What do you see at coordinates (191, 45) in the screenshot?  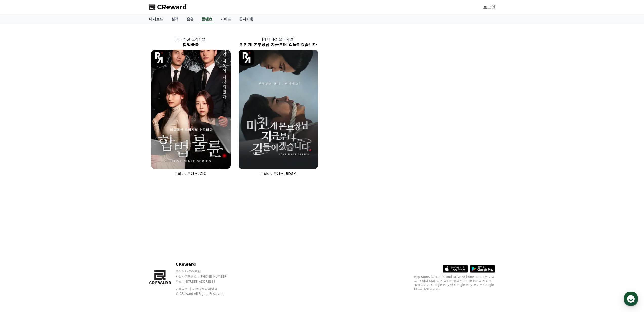 I see `h2: 합법불륜` at bounding box center [191, 45].